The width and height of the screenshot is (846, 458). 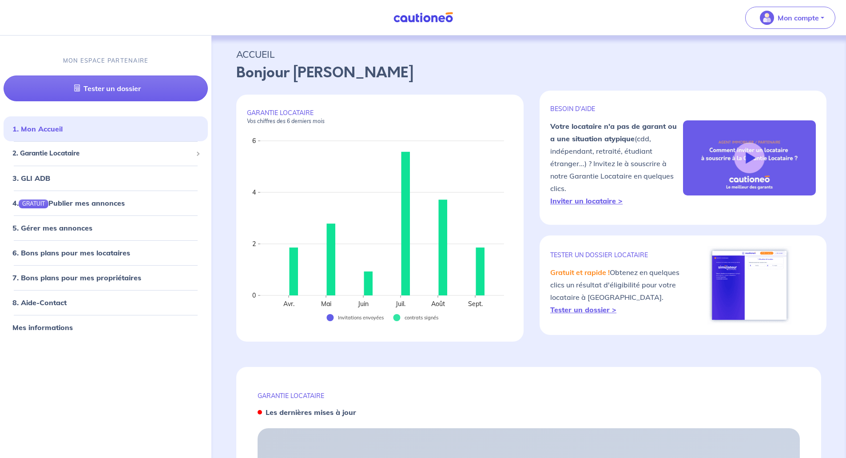 I want to click on img: illu_account_valid_menu.svg, so click(x=767, y=18).